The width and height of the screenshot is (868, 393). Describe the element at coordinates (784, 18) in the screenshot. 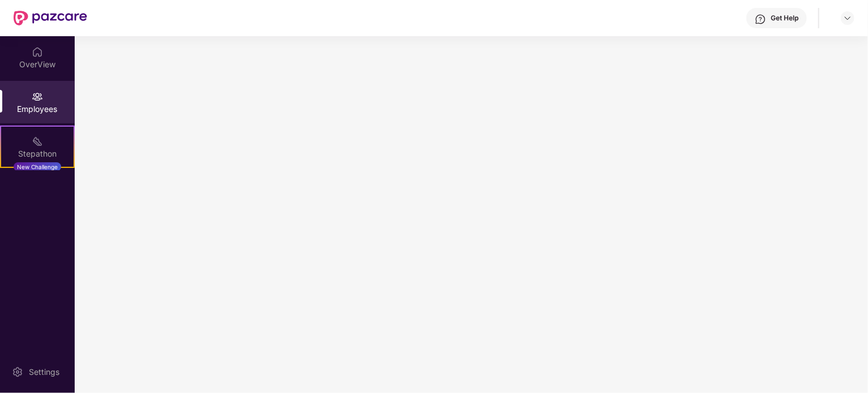

I see `div: Get Help` at that location.